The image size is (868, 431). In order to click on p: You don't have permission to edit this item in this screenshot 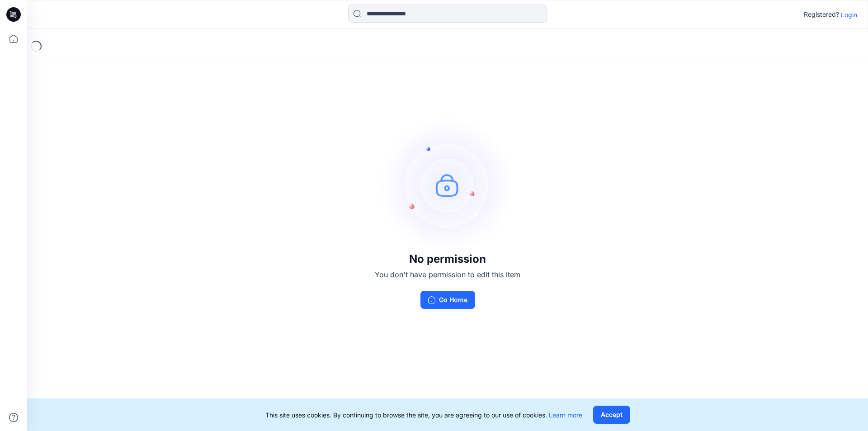, I will do `click(447, 275)`.